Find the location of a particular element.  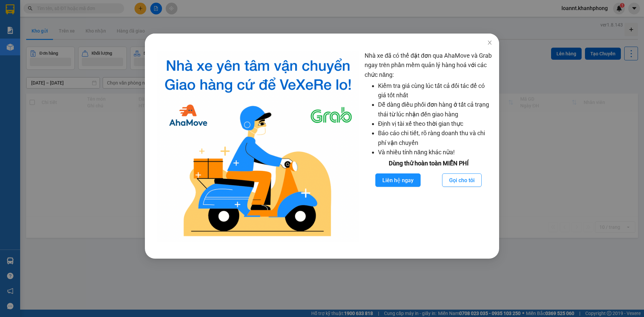

div: Dùng thử hoàn toàn MIỄN PHÍ is located at coordinates (428, 163).